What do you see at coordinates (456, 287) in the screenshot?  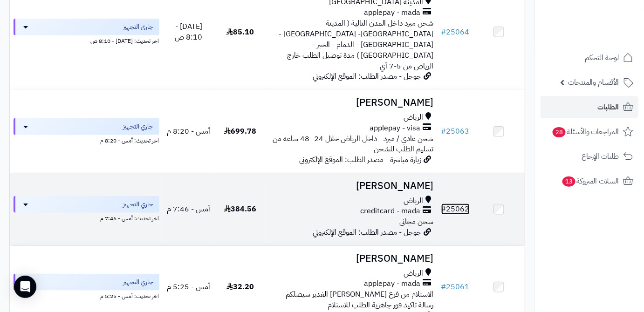 I see `a: #25061` at bounding box center [456, 287].